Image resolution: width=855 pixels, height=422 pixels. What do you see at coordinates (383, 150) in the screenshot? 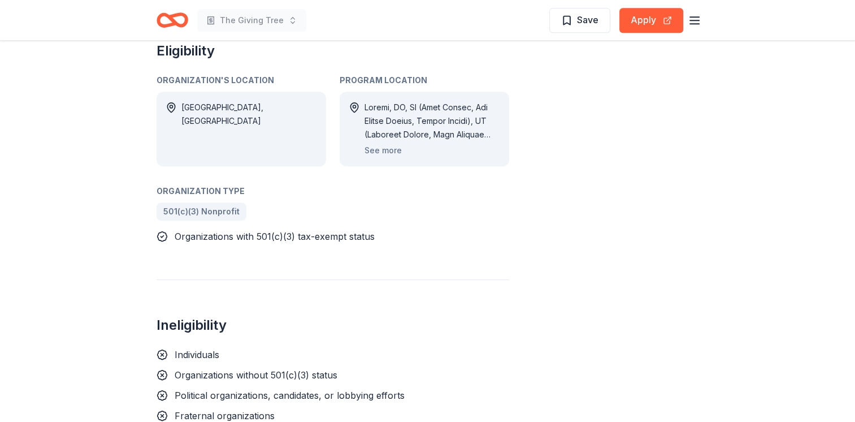
I see `button: See more` at bounding box center [383, 150].